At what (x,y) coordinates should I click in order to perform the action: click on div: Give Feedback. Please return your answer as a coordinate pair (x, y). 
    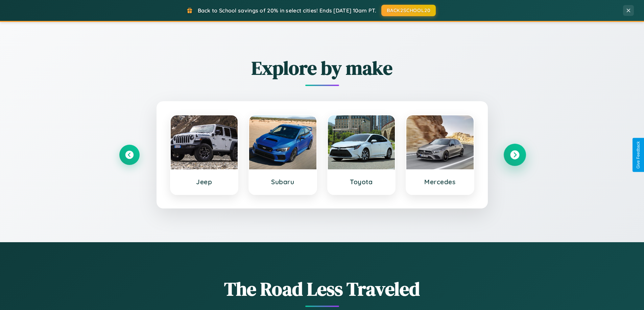
    Looking at the image, I should click on (638, 155).